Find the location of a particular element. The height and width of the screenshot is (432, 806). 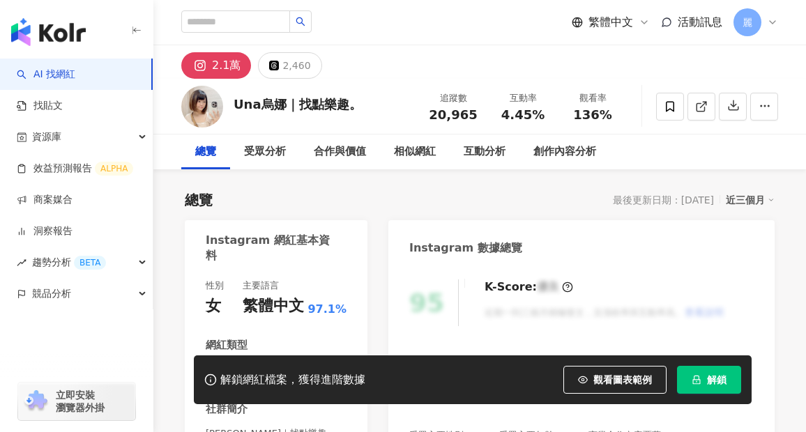

button: 解鎖 is located at coordinates (709, 380).